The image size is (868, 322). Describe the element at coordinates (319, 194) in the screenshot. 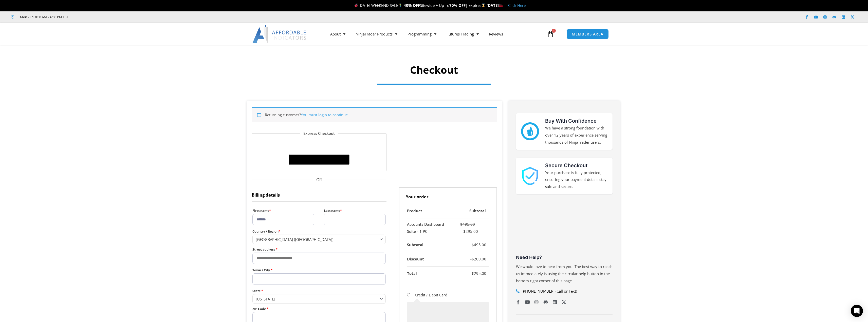

I see `h3: Billing details` at that location.